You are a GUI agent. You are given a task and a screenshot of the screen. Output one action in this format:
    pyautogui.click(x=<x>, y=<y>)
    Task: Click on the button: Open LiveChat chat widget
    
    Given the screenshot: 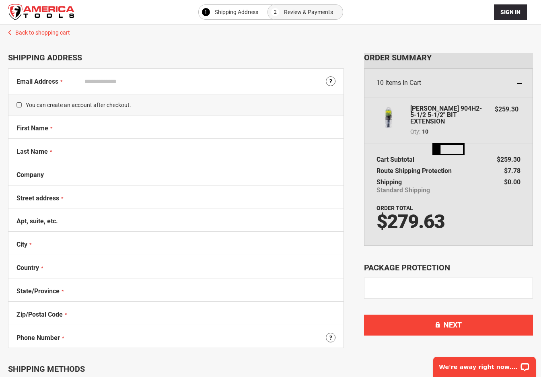 What is the action you would take?
    pyautogui.click(x=97, y=15)
    